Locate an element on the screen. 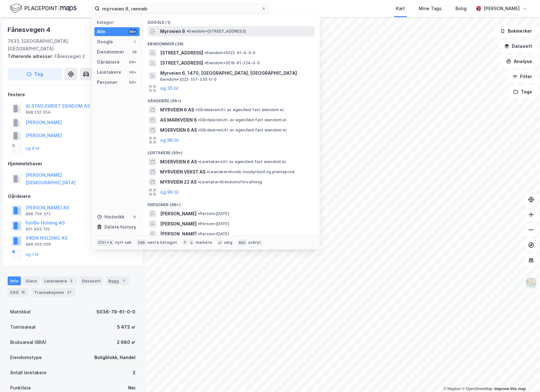 The width and height of the screenshot is (540, 392). div: Mine Tags is located at coordinates (430, 8).